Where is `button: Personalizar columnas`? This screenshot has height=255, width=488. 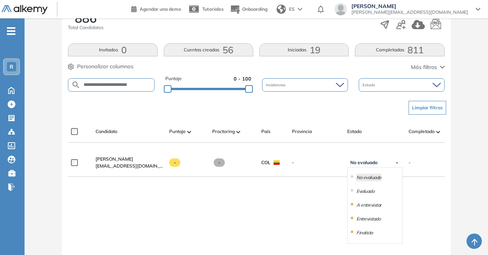 button: Personalizar columnas is located at coordinates (101, 66).